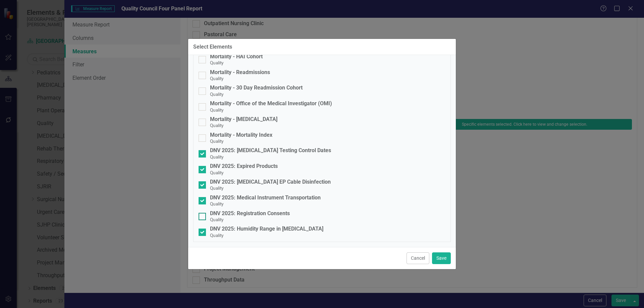 The image size is (644, 308). Describe the element at coordinates (212, 47) in the screenshot. I see `div: Select Elements` at that location.